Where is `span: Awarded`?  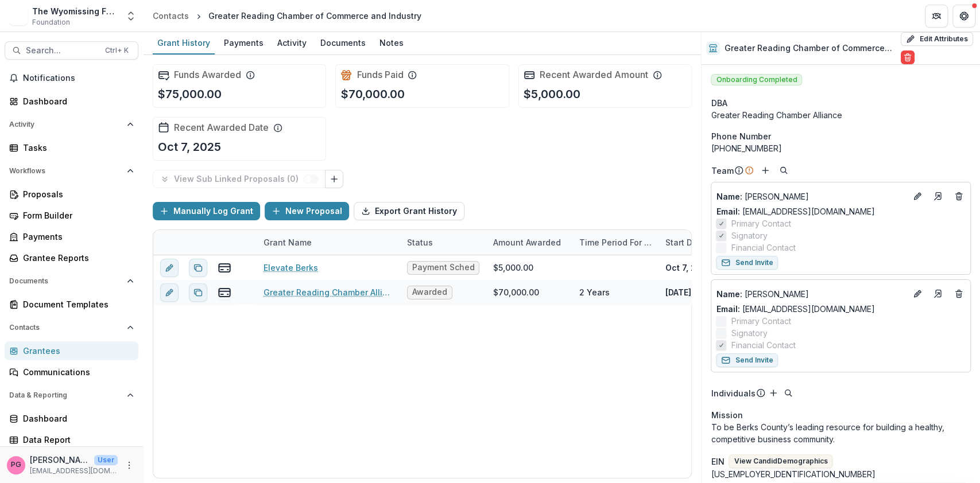
span: Awarded is located at coordinates (430, 292).